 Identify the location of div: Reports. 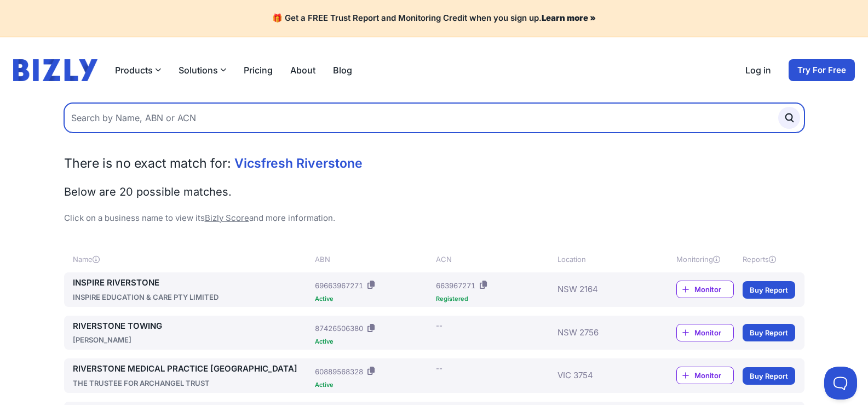
(769, 259).